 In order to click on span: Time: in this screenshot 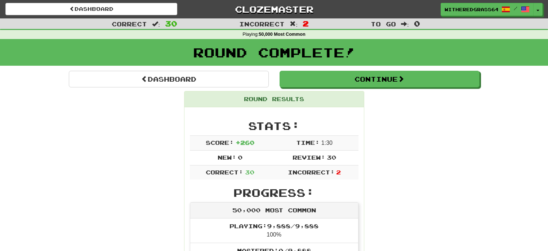, I will do `click(308, 142)`.